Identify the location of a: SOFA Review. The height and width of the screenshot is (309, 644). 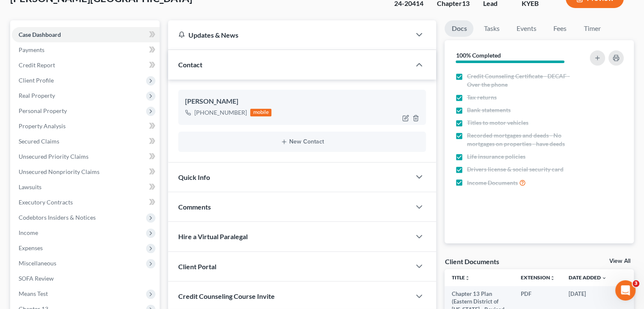
(85, 279).